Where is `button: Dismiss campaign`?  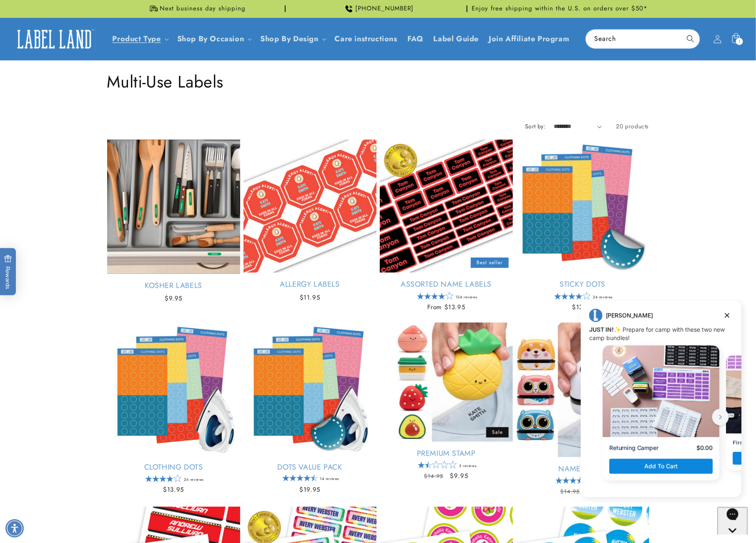
button: Dismiss campaign is located at coordinates (153, 16).